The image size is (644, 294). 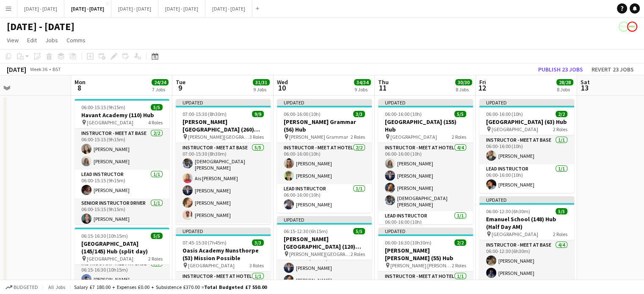 I want to click on a: Jobs, so click(x=52, y=40).